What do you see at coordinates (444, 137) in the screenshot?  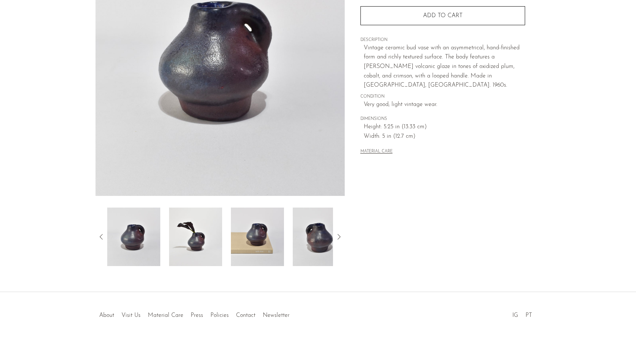 I see `span: Width: 5 in (12.7 cm)` at bounding box center [444, 137].